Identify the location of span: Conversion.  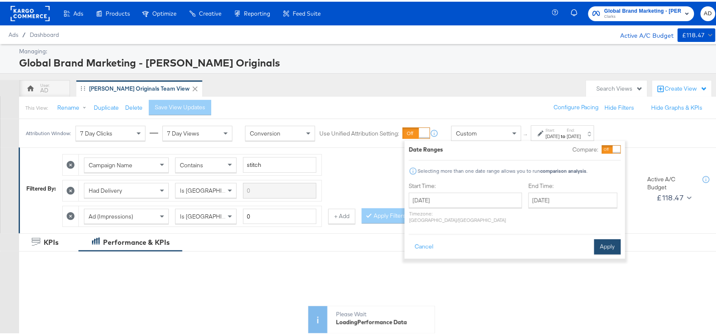
(265, 132).